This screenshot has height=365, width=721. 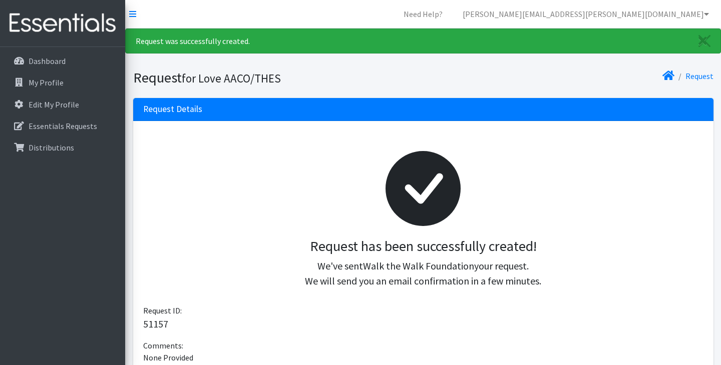 What do you see at coordinates (423, 41) in the screenshot?
I see `div: Request was successfully created.` at bounding box center [423, 41].